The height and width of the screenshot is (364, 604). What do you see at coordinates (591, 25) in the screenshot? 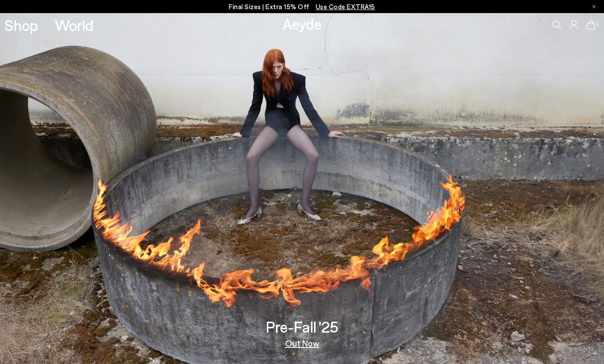
I see `a: 4` at bounding box center [591, 25].